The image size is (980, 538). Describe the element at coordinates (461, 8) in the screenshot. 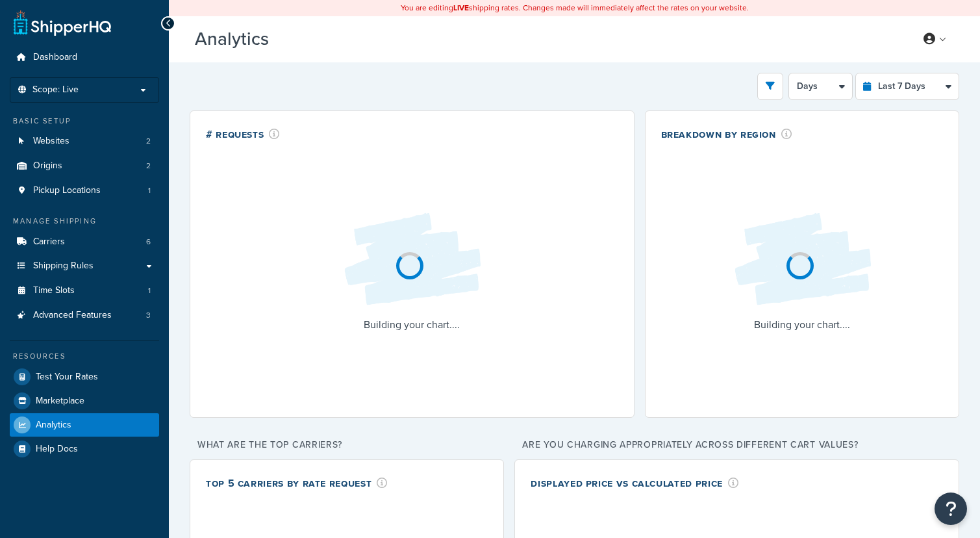

I see `b: LIVE` at that location.